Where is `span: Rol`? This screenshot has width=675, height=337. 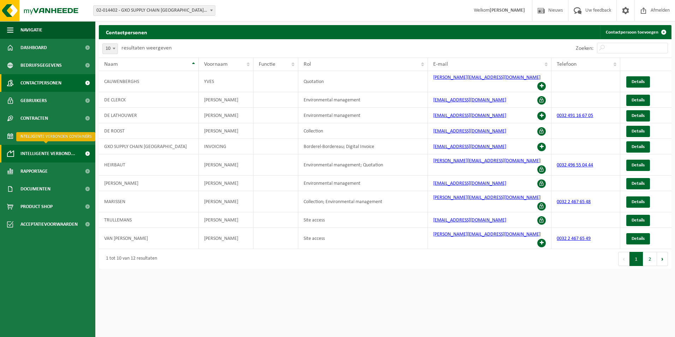
span: Rol is located at coordinates (307, 64).